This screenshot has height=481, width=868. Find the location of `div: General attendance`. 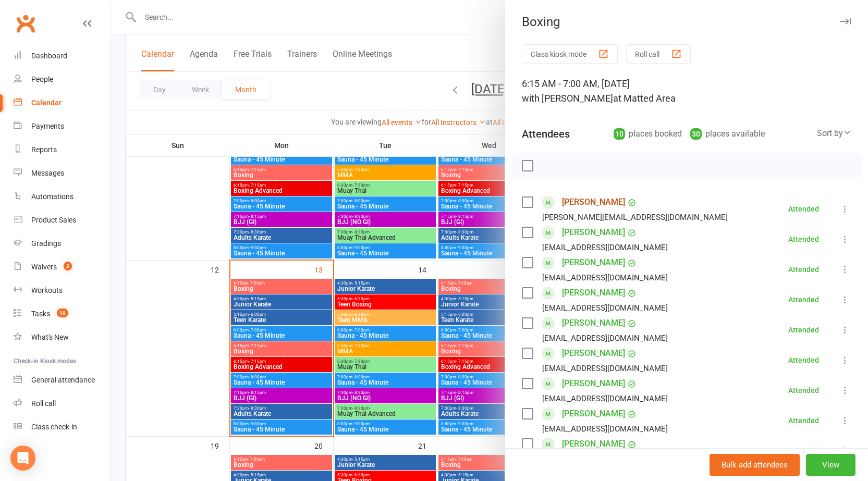

div: General attendance is located at coordinates (63, 380).